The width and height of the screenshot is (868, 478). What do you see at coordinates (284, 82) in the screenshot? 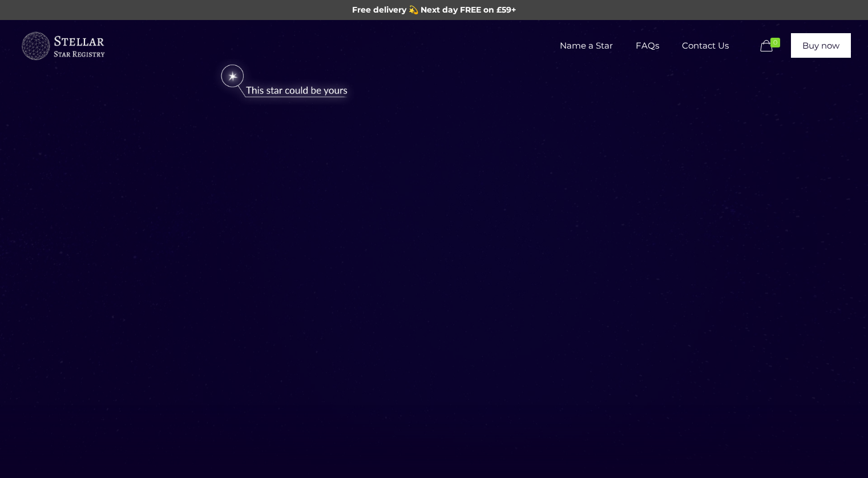
I see `img: star-could-be-yours.png` at bounding box center [284, 82].